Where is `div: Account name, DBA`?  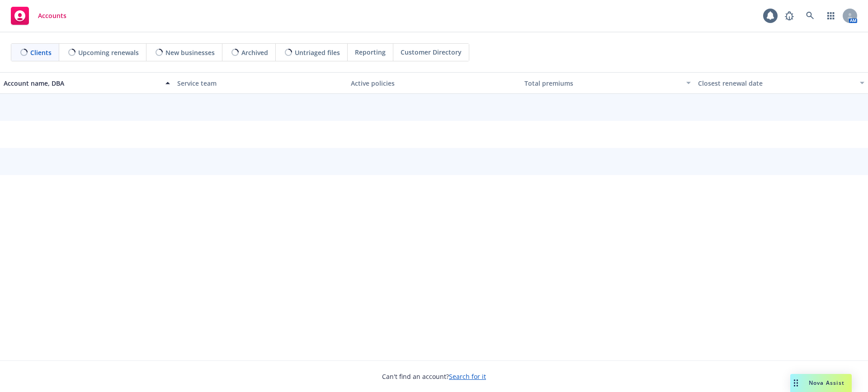 div: Account name, DBA is located at coordinates (82, 83).